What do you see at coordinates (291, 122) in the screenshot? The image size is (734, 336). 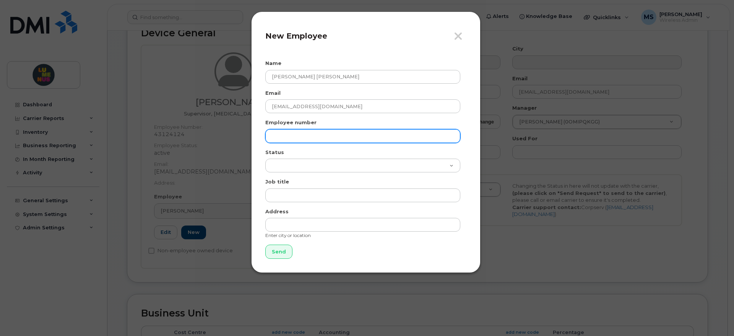 I see `label: Employee number` at bounding box center [291, 122].